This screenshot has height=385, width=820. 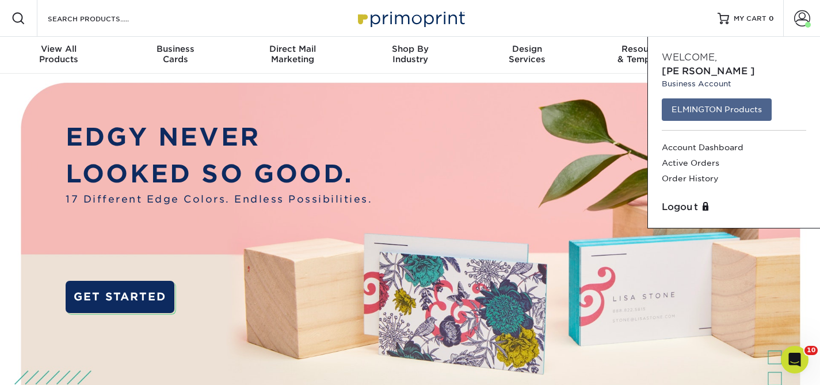 I want to click on span: MY CART, so click(x=749, y=18).